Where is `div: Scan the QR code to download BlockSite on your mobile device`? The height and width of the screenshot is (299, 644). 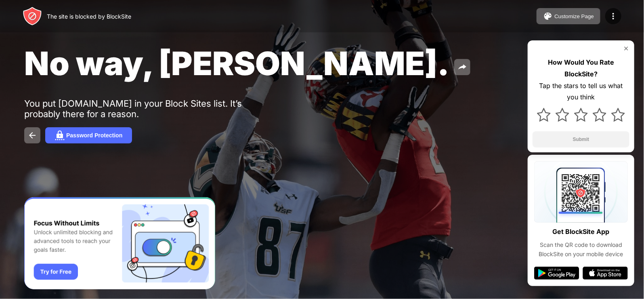 div: Scan the QR code to download BlockSite on your mobile device is located at coordinates (581, 250).